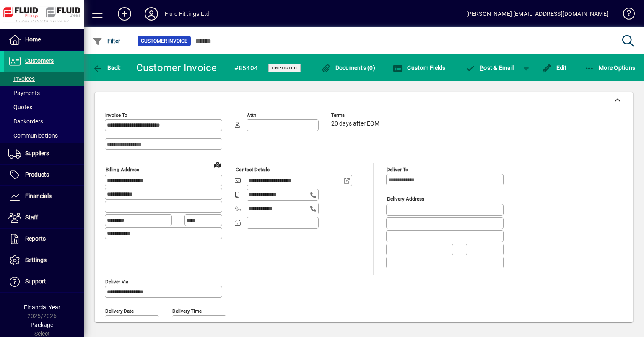  I want to click on span: Filter, so click(106, 41).